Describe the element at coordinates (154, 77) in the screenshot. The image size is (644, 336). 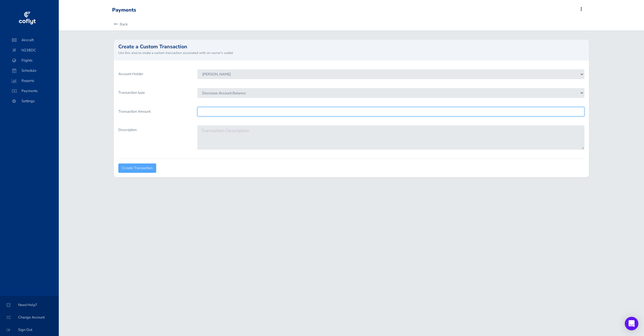
I see `label: Account Holder` at that location.